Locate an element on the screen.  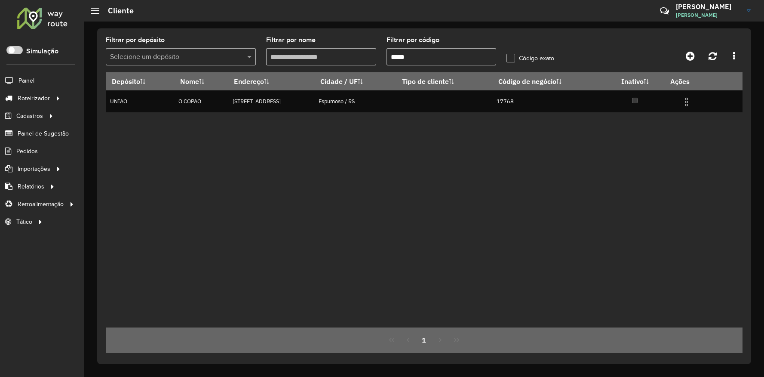
h2: Cliente is located at coordinates (117, 11).